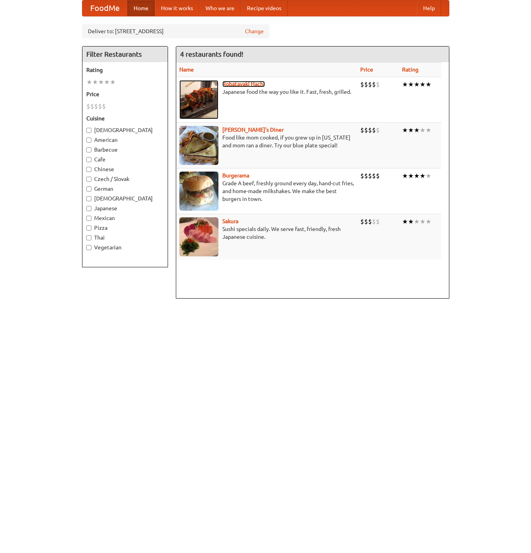 The width and height of the screenshot is (531, 553). What do you see at coordinates (230, 221) in the screenshot?
I see `b: Sakura` at bounding box center [230, 221].